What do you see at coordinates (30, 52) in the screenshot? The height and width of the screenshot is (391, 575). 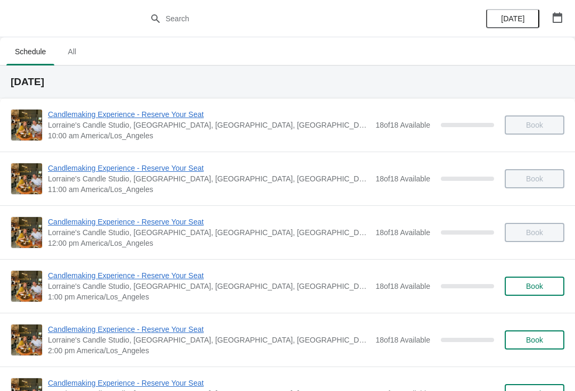 I see `span: Schedule` at bounding box center [30, 52].